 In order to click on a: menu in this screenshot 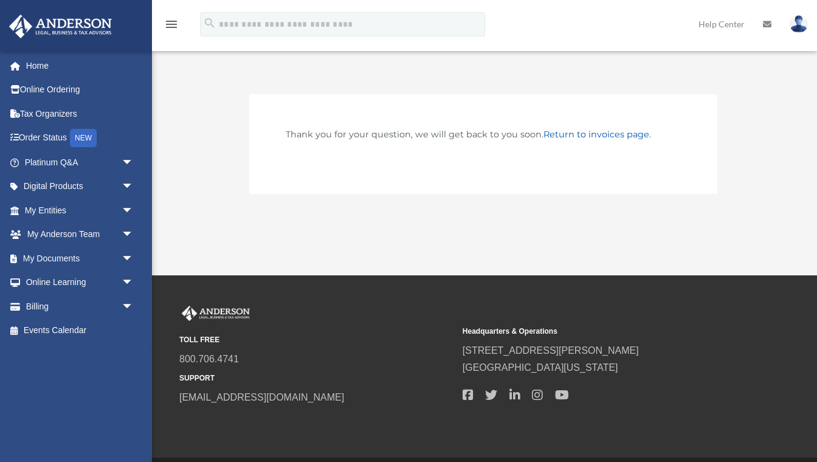, I will do `click(171, 26)`.